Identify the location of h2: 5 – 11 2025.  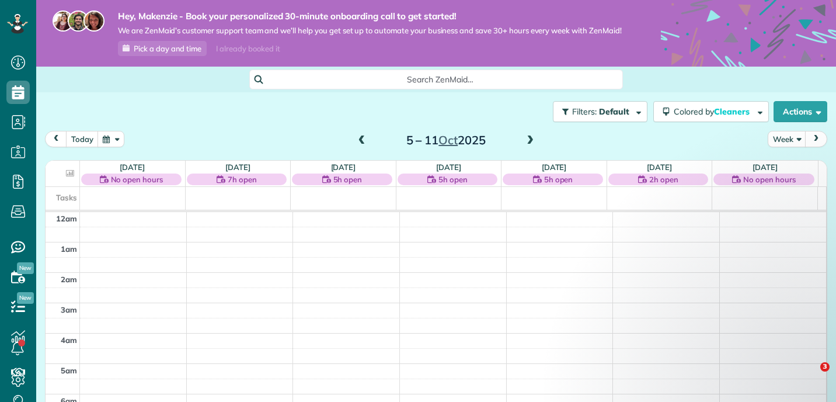
(446, 140).